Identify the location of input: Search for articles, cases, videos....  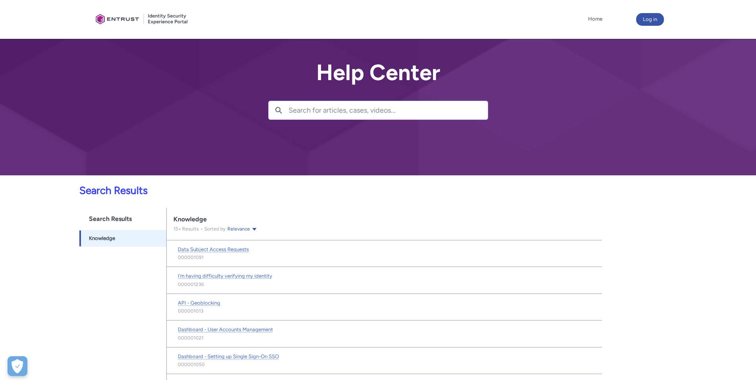
(388, 110).